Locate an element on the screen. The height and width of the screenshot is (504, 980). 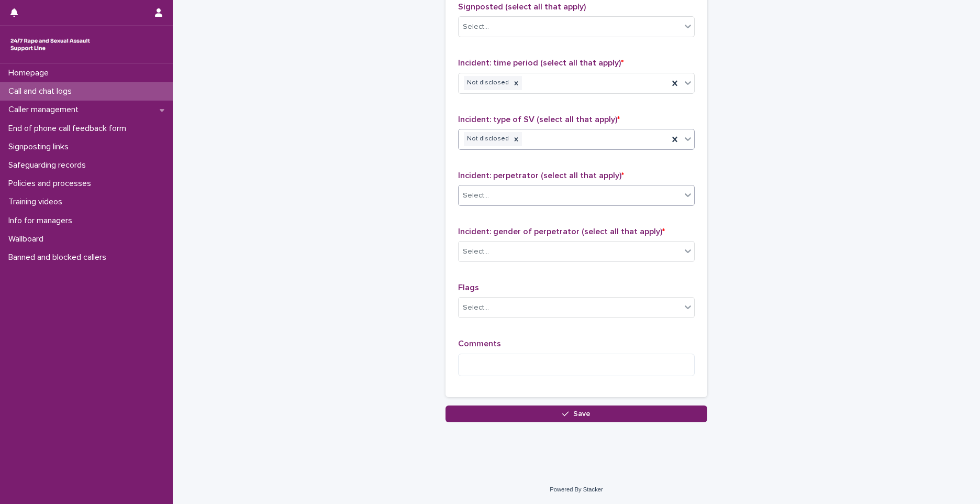
span: Comments is located at coordinates (480, 344).